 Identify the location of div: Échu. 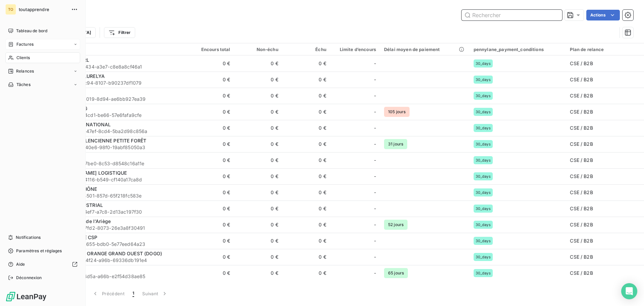
(307, 50).